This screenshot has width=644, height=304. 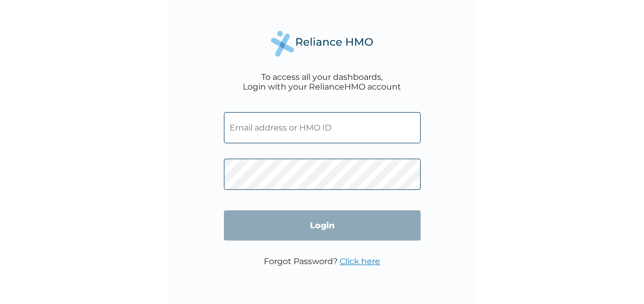 What do you see at coordinates (322, 44) in the screenshot?
I see `img: Reliance Health's Logo` at bounding box center [322, 44].